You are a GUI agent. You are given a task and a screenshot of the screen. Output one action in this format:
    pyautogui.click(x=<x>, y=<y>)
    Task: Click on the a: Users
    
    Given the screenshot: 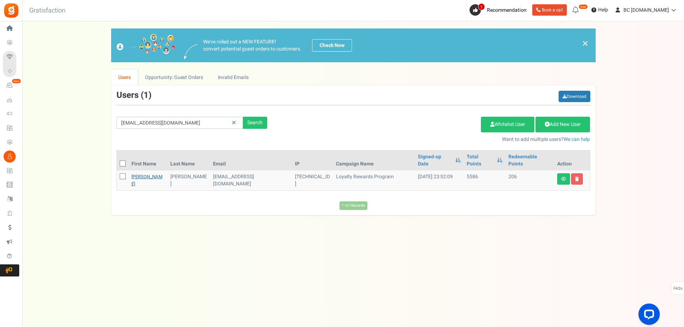 What is the action you would take?
    pyautogui.click(x=125, y=77)
    